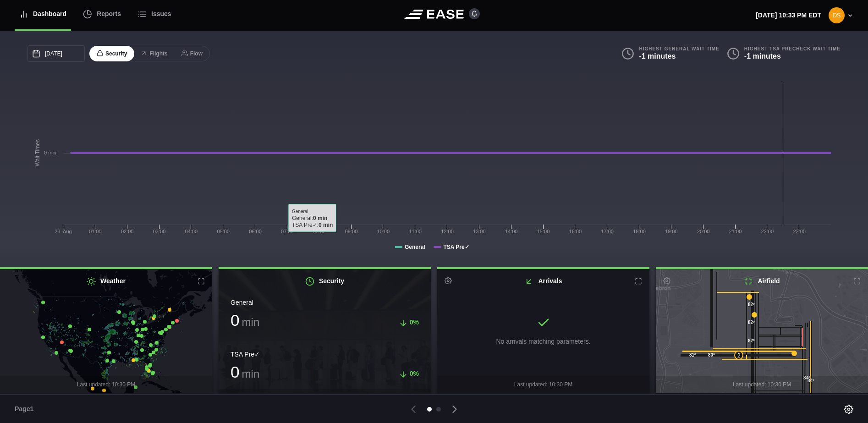  Describe the element at coordinates (543, 281) in the screenshot. I see `h2: Arrivals` at that location.